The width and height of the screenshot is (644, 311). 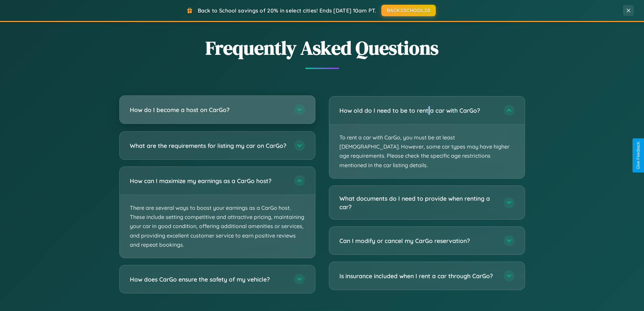 I want to click on h3: How does CarGo ensure the safety of my vehicle?, so click(x=208, y=279).